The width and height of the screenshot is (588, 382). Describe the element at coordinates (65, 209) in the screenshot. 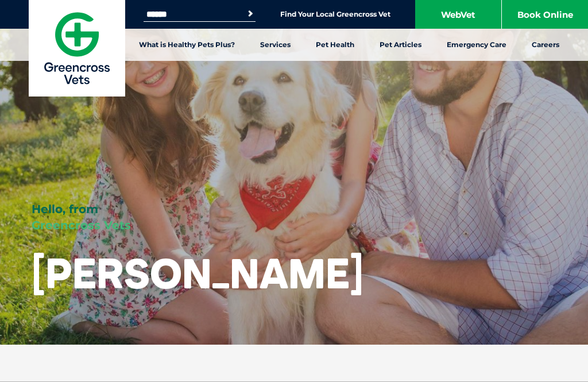

I see `span: Hello, from` at that location.